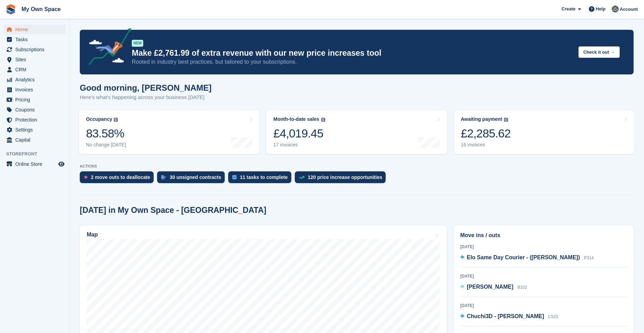 The height and width of the screenshot is (333, 644). I want to click on a: Preview store, so click(61, 164).